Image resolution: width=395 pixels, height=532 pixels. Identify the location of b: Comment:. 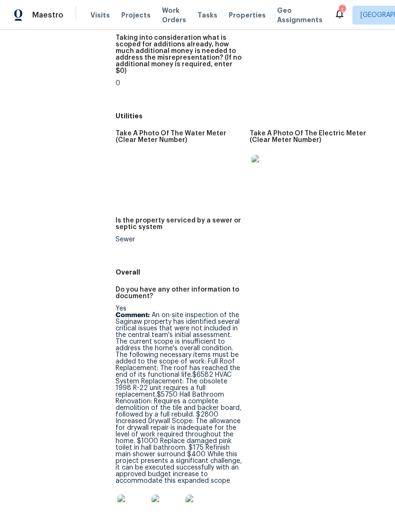
(133, 315).